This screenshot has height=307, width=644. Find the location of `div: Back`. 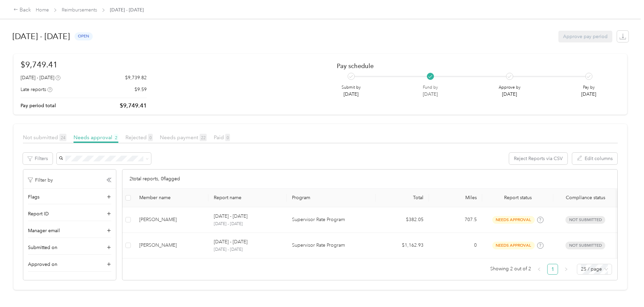

div: Back is located at coordinates (22, 10).